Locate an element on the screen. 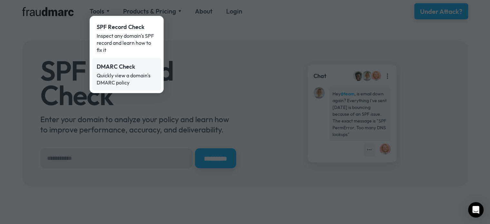 This screenshot has width=490, height=224. div: Inspect any domain's SPF record and learn how to fix it is located at coordinates (127, 43).